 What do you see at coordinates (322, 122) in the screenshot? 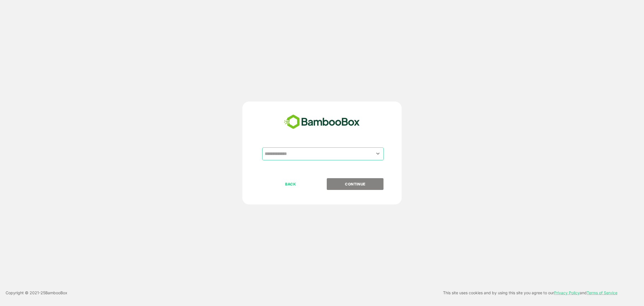
I see `img: bamboobox` at bounding box center [322, 122].